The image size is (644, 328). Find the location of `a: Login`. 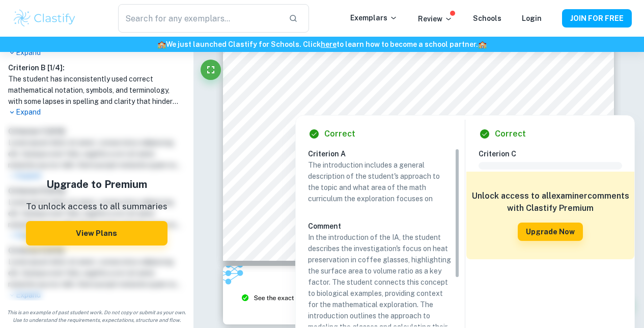

a: Login is located at coordinates (532, 18).